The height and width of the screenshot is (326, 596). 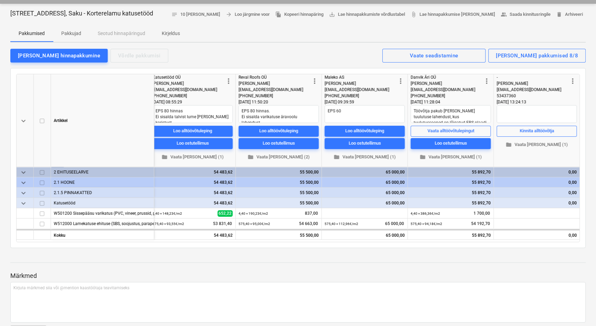 I want to click on span: delete, so click(x=559, y=14).